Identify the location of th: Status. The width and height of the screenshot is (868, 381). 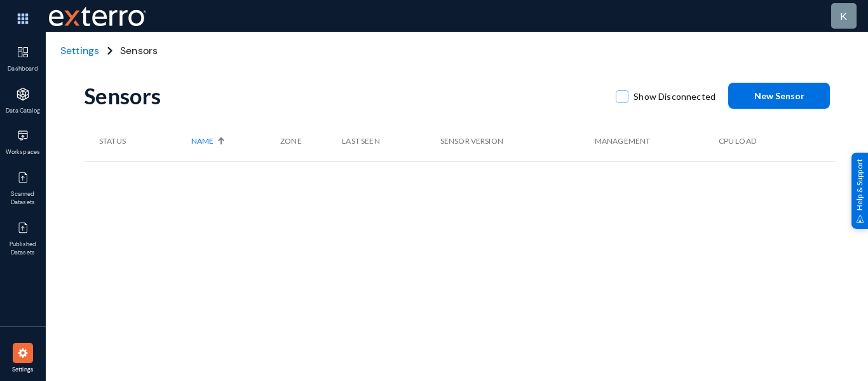
(137, 141).